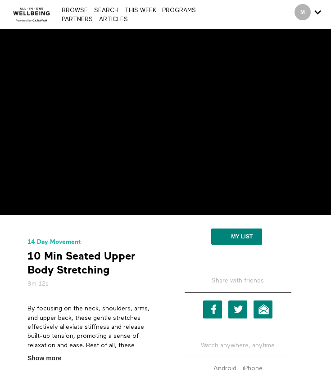  Describe the element at coordinates (75, 10) in the screenshot. I see `a: Browse` at that location.